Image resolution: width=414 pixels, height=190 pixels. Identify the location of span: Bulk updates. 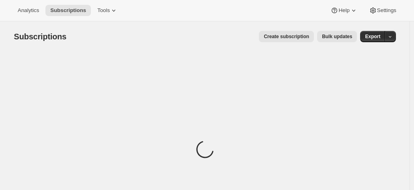
(337, 37).